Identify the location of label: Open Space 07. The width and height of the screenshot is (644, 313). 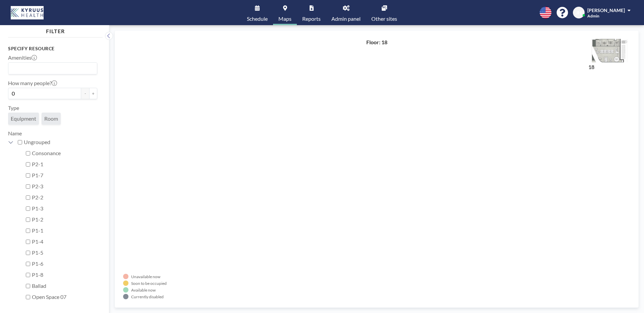
(64, 297).